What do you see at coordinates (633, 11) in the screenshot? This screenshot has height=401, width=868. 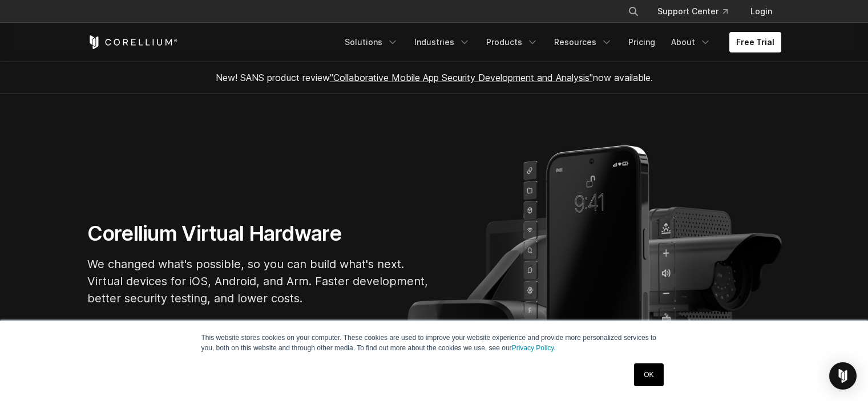 I see `button: Search` at bounding box center [633, 11].